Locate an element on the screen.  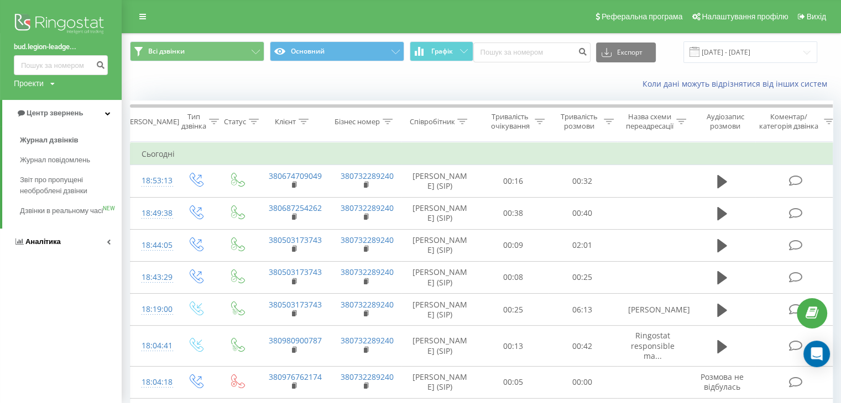
div: Тривалість розмови is located at coordinates (579, 122).